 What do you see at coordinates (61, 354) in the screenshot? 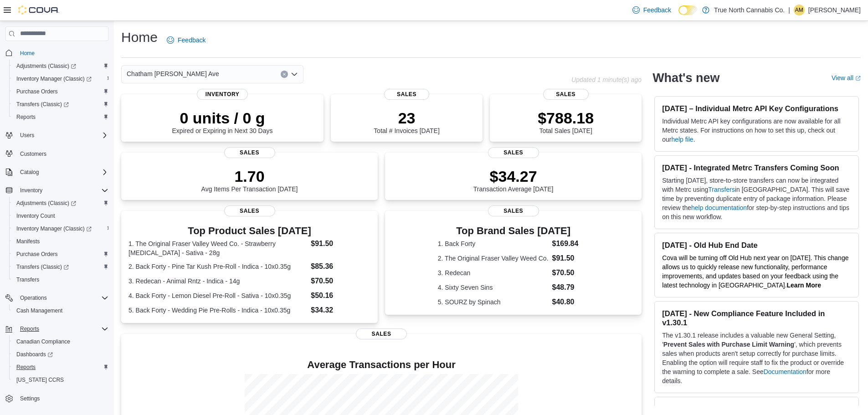
I see `a: Dashboards` at bounding box center [61, 354].